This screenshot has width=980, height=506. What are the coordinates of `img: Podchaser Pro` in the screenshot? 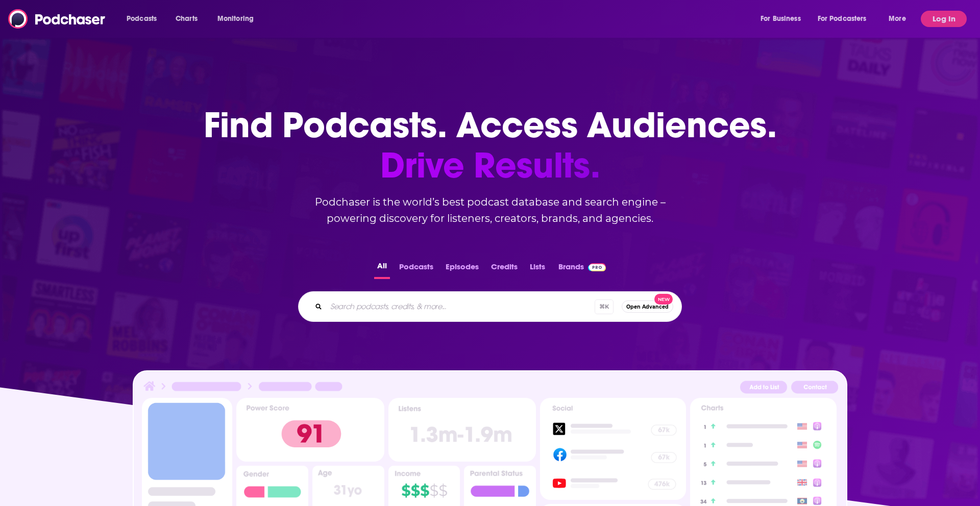 It's located at (597, 267).